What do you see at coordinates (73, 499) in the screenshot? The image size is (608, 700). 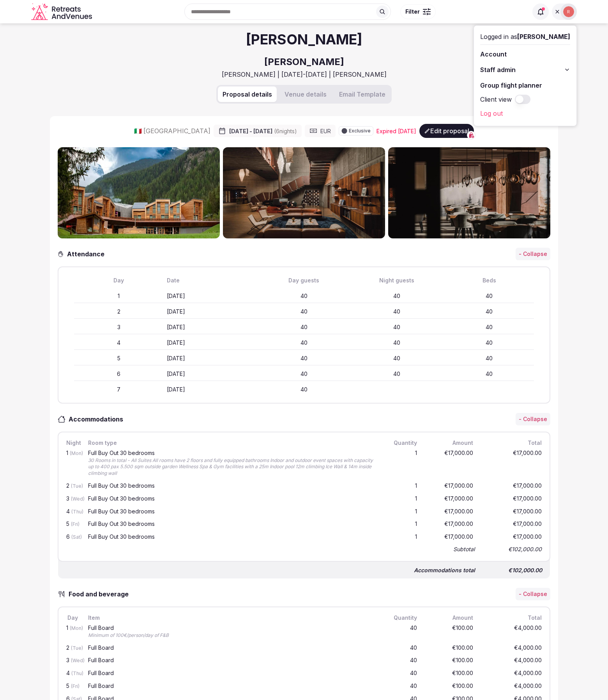 I see `div: 3` at bounding box center [73, 499].